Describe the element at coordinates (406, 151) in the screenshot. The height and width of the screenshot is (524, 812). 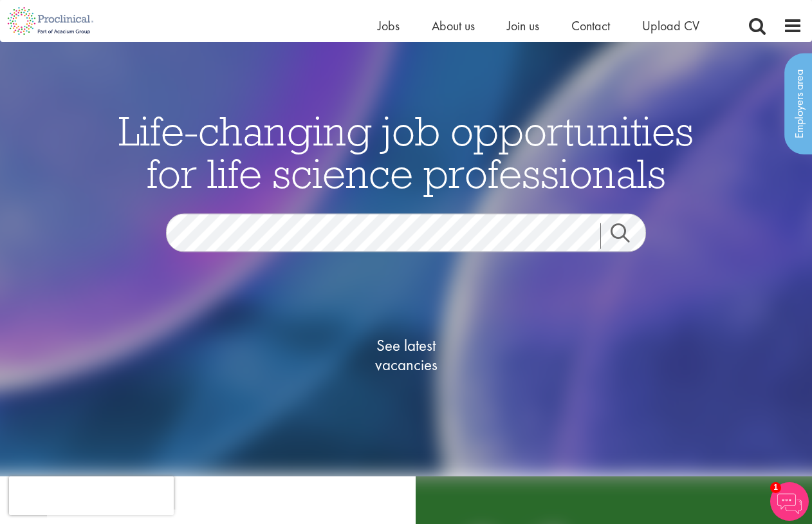
I see `span: Life-changing job opportunities for life science professionals` at that location.